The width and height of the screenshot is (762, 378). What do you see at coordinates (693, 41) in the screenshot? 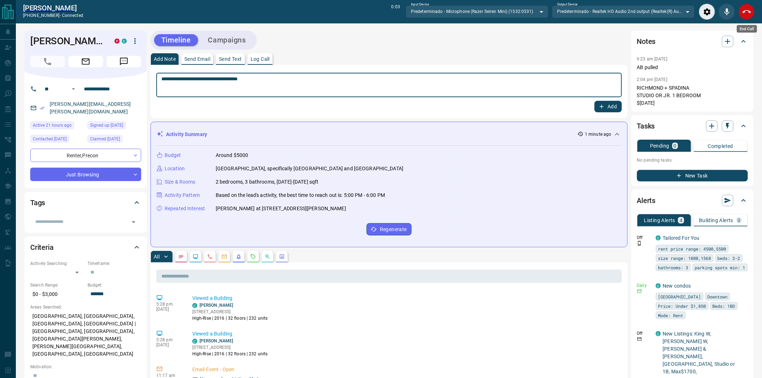
I see `div: Notes` at bounding box center [693, 41].